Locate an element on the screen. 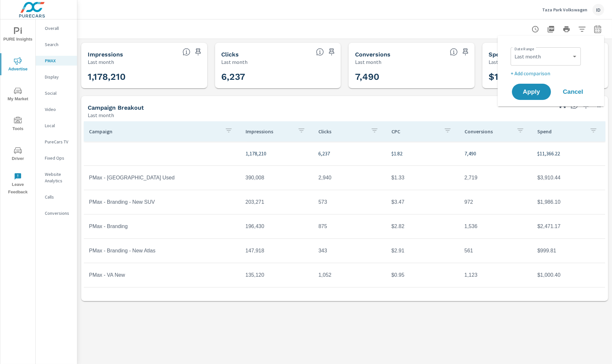  button: Print Report is located at coordinates (566, 29).